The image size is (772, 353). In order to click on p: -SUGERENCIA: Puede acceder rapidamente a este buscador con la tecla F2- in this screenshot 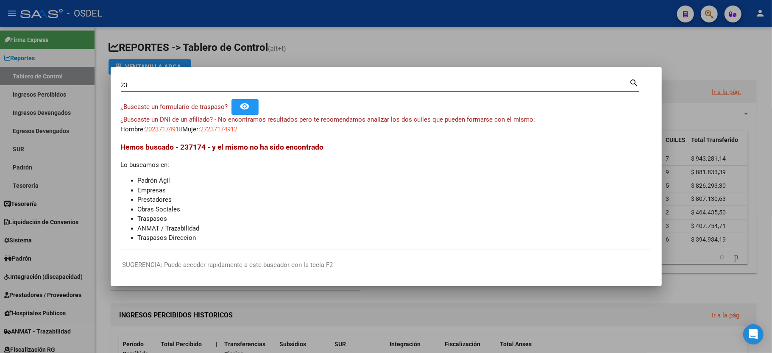, I will do `click(386, 265)`.